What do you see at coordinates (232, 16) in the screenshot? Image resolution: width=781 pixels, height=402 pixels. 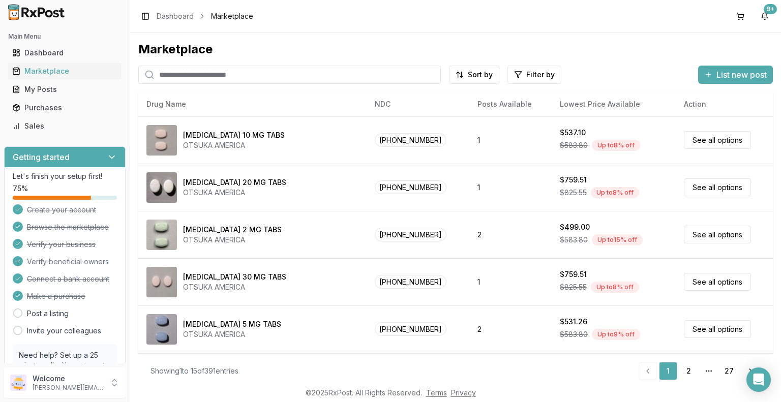 I see `span: Marketplace` at bounding box center [232, 16].